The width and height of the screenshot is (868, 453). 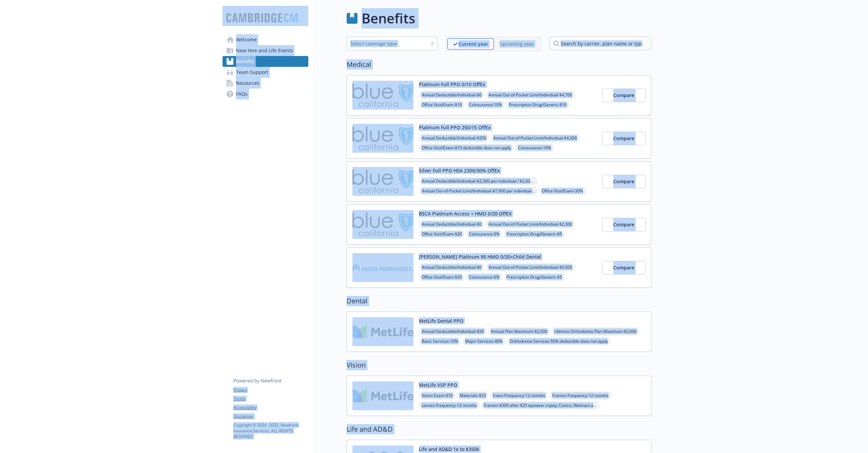 I want to click on span: Welcome, so click(x=246, y=40).